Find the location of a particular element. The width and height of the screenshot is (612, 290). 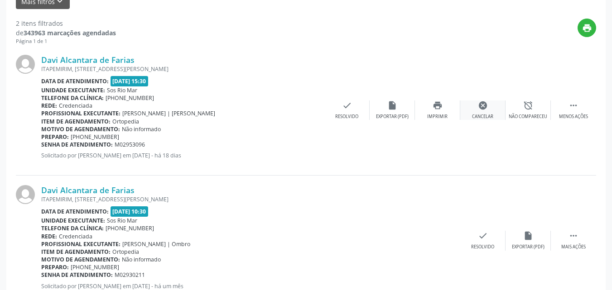

button: print is located at coordinates (587, 28).